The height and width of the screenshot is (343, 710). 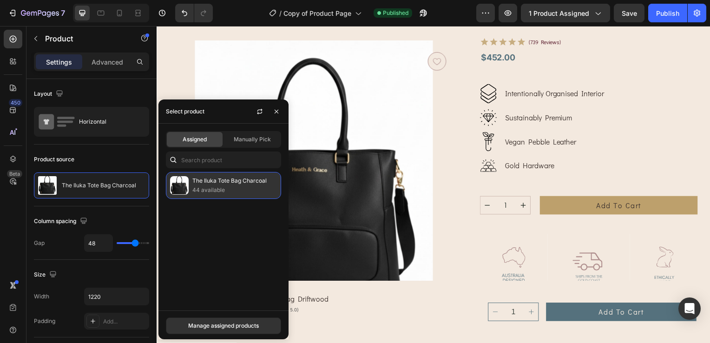 What do you see at coordinates (195, 139) in the screenshot?
I see `span: Assigned` at bounding box center [195, 139].